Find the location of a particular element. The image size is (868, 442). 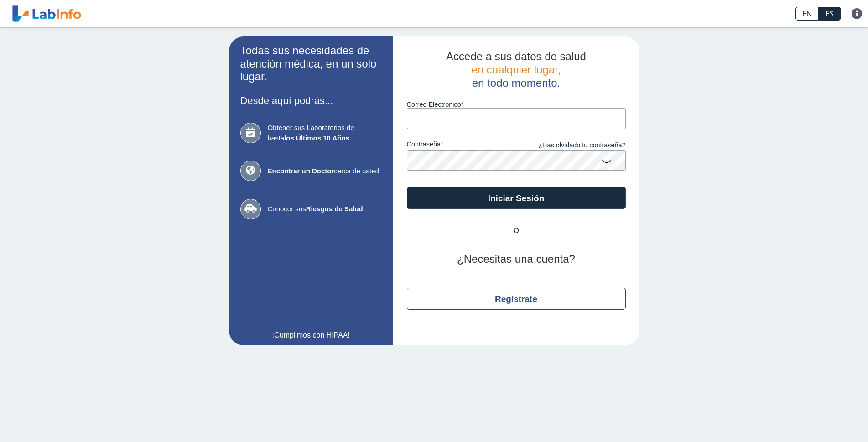

b: Encontrar un Doctor is located at coordinates (301, 171).